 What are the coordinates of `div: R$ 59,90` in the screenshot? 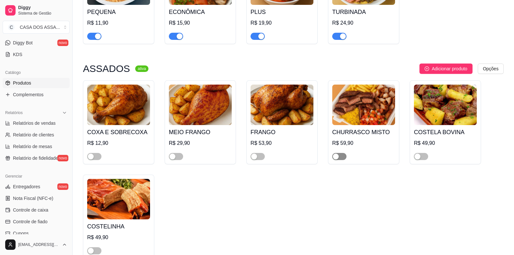 It's located at (364, 143).